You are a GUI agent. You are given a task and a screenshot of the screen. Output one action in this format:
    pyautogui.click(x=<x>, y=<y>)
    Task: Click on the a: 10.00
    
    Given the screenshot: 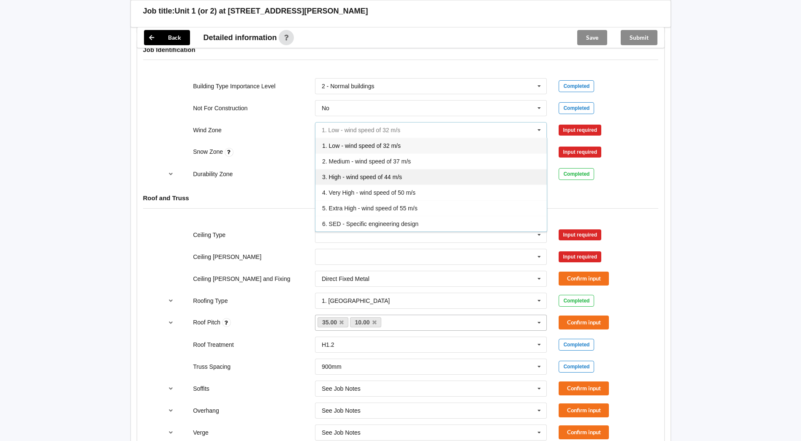 What is the action you would take?
    pyautogui.click(x=366, y=322)
    